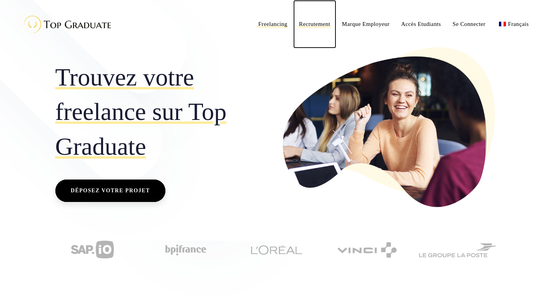  Describe the element at coordinates (502, 24) in the screenshot. I see `img: Français` at that location.